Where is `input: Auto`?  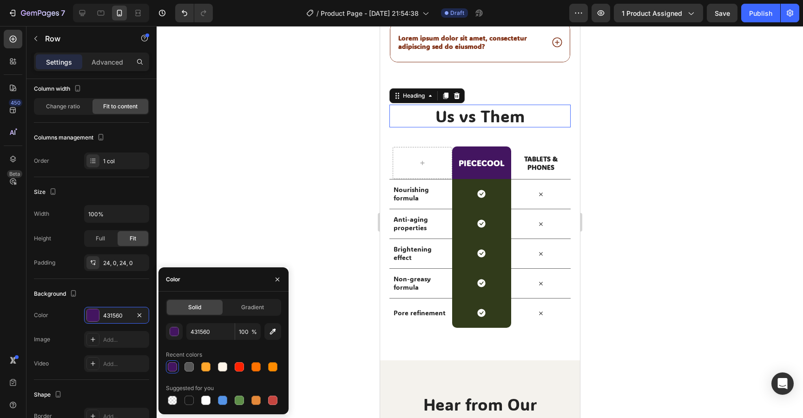
input: Auto is located at coordinates (117, 214).